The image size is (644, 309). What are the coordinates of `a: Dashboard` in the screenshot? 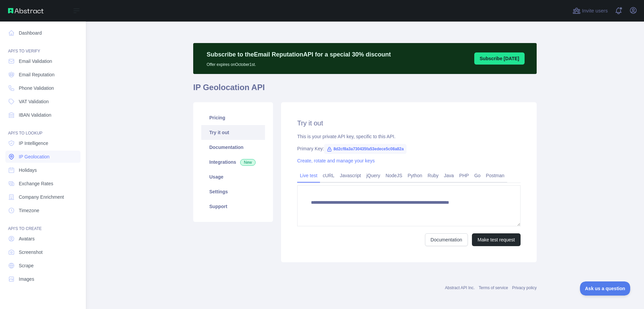 It's located at (43, 33).